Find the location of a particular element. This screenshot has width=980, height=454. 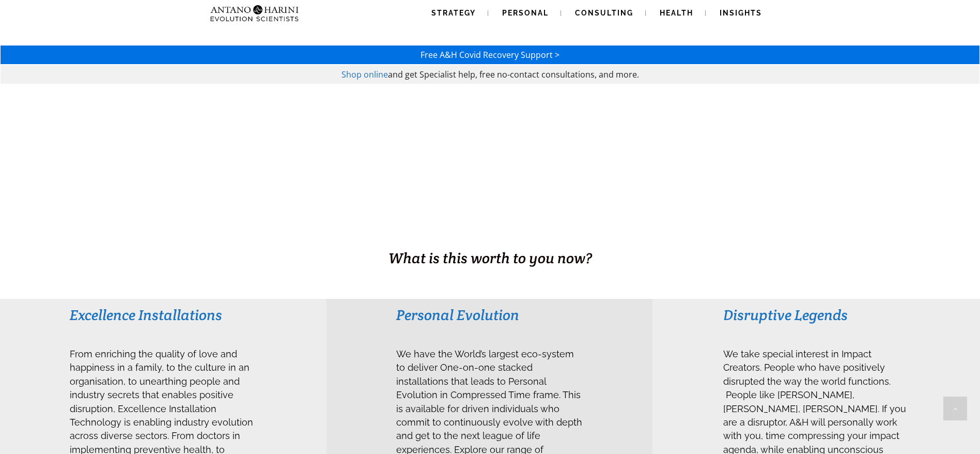

span: Strategy is located at coordinates (454, 13).